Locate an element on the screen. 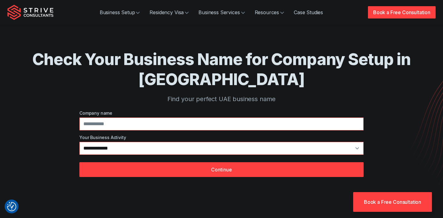  p: Find your perfect UAE business name is located at coordinates (222, 99).